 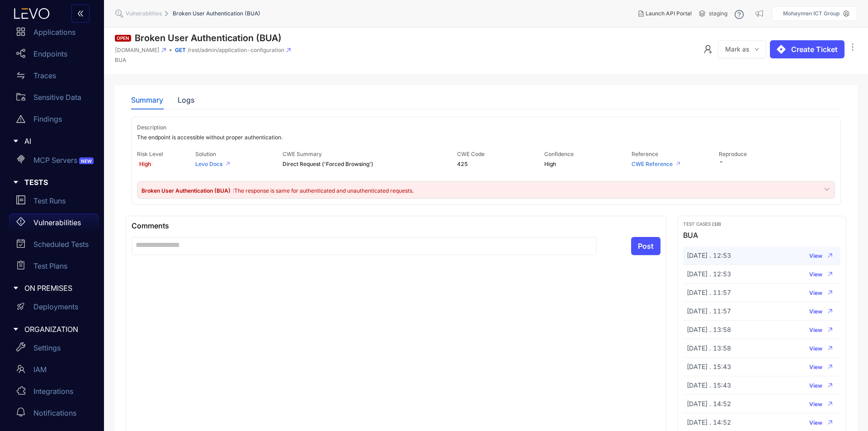 What do you see at coordinates (21, 76) in the screenshot?
I see `span: swap` at bounding box center [21, 76].